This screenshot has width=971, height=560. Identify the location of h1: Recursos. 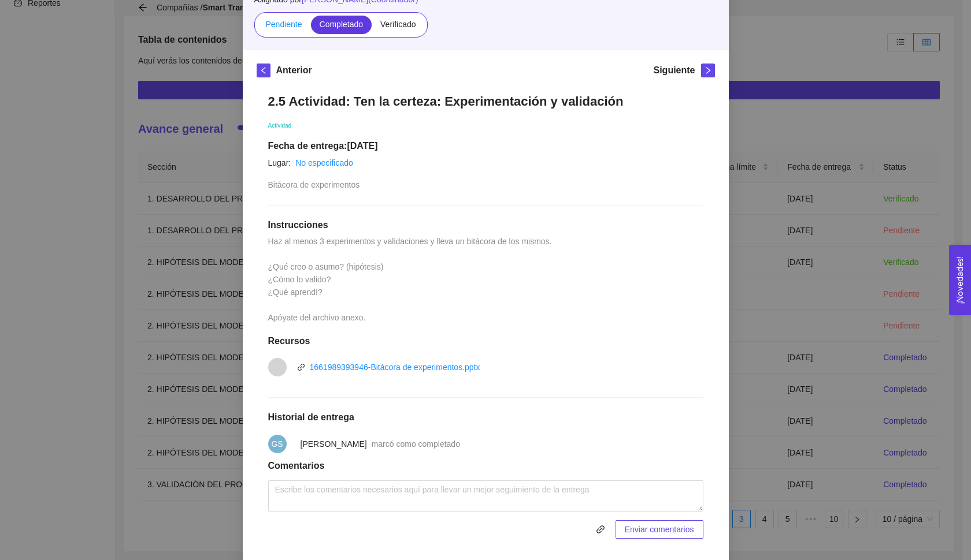
(485, 342).